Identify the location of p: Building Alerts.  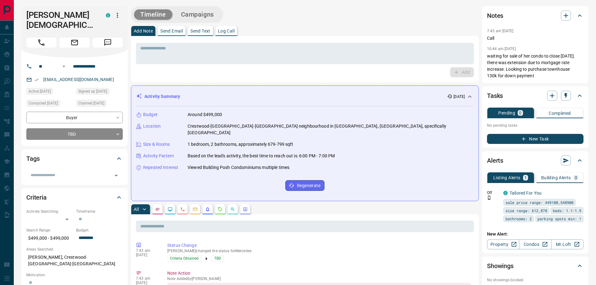
(556, 178).